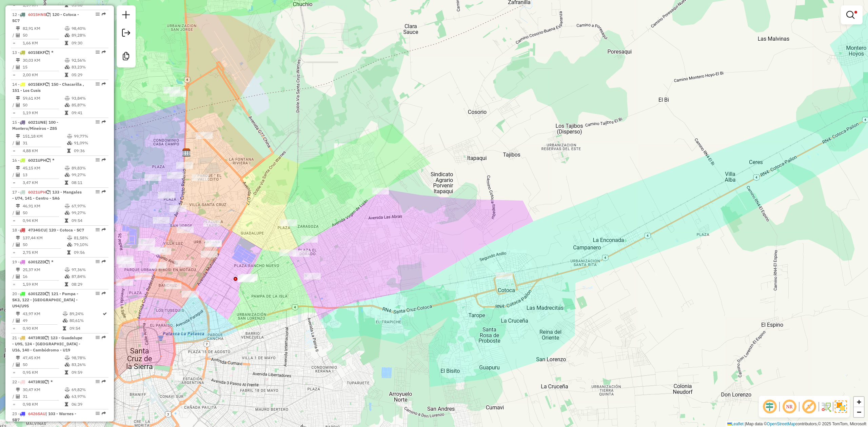 The width and height of the screenshot is (868, 427). Describe the element at coordinates (44, 43) in the screenshot. I see `td: 1,66 KM` at that location.